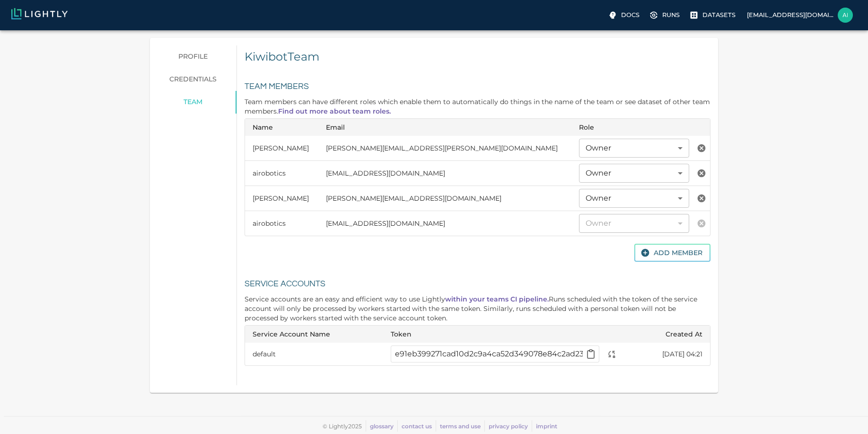 The width and height of the screenshot is (868, 434). Describe the element at coordinates (314, 354) in the screenshot. I see `td: default` at that location.